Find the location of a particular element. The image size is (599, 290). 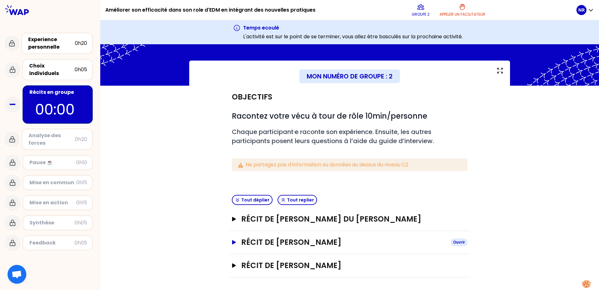

div: 0h10 is located at coordinates (82, 162).